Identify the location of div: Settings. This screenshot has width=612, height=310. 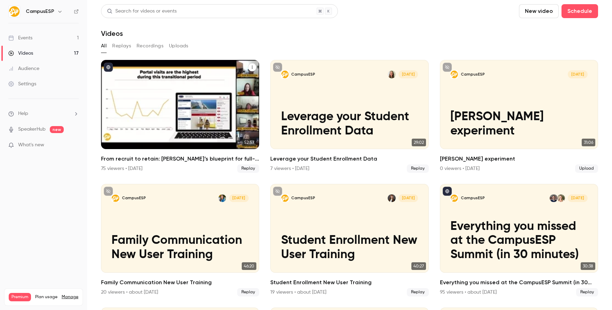
(22, 84).